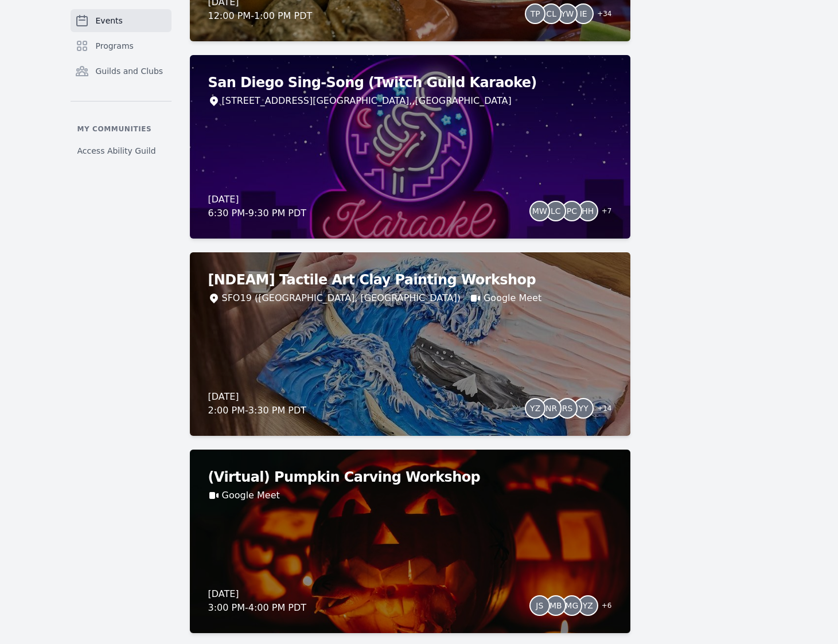  Describe the element at coordinates (572, 605) in the screenshot. I see `span: MG` at that location.